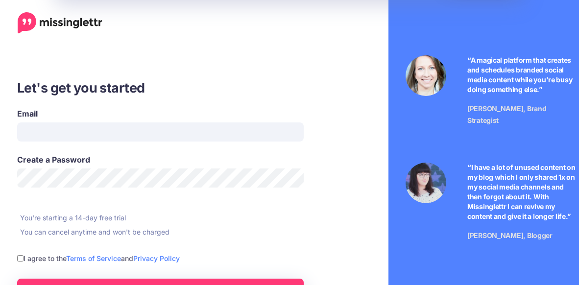 Image resolution: width=579 pixels, height=285 pixels. I want to click on li: You're starting a 14-day free trial, so click(191, 218).